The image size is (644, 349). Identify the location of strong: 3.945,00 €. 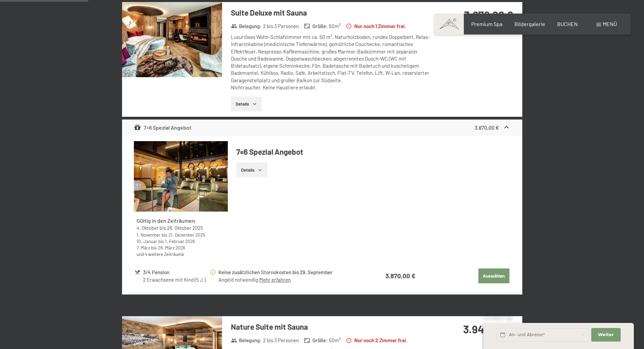
(488, 329).